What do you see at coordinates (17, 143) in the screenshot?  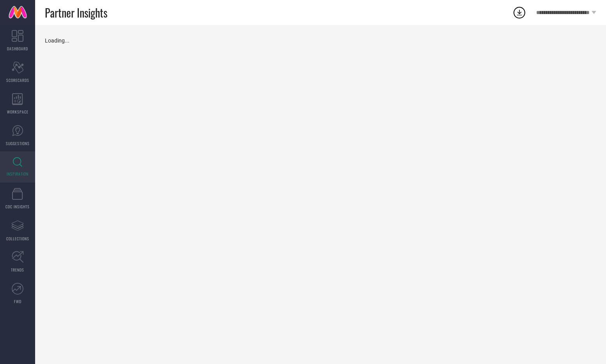 I see `span: SUGGESTIONS` at bounding box center [17, 143].